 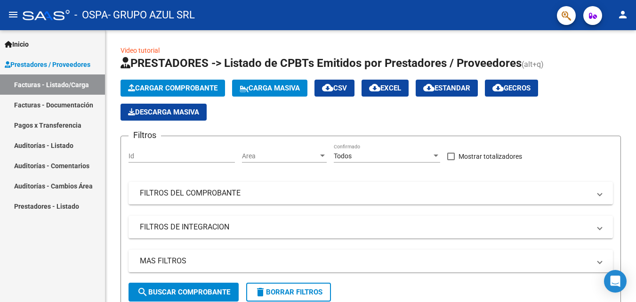 What do you see at coordinates (365, 193) in the screenshot?
I see `mat-panel-title: FILTROS DEL COMPROBANTE` at bounding box center [365, 193].